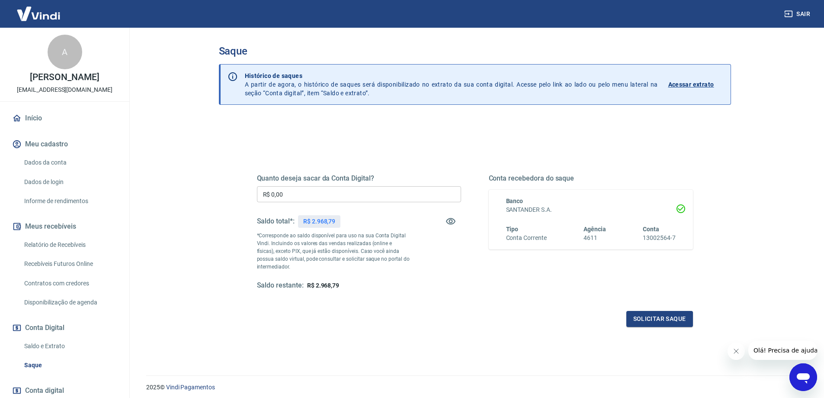 This screenshot has height=398, width=824. What do you see at coordinates (798, 14) in the screenshot?
I see `button: Sair` at bounding box center [798, 14].